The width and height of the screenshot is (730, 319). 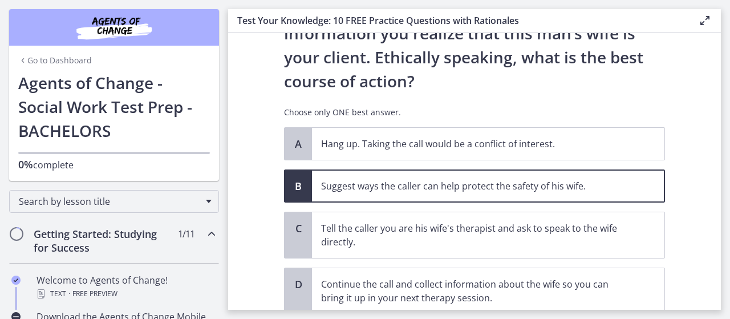 I want to click on span: D, so click(x=298, y=284).